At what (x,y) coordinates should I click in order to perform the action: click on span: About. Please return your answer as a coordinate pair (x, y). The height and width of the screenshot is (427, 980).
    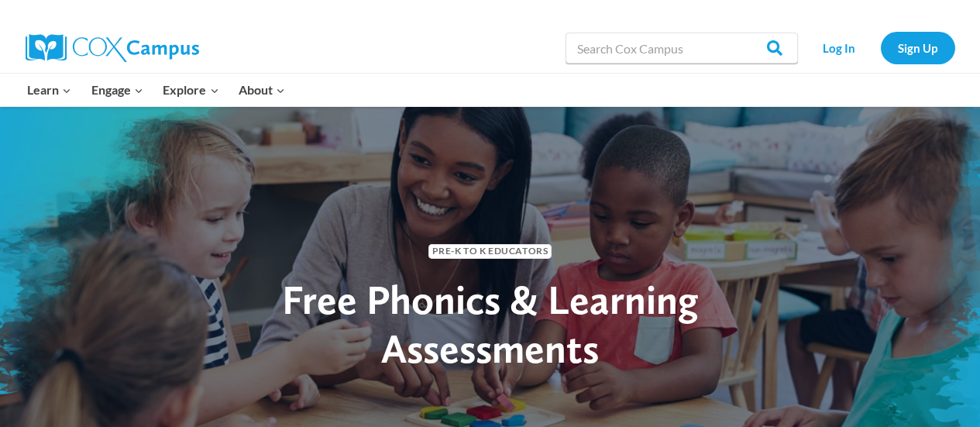
    Looking at the image, I should click on (262, 90).